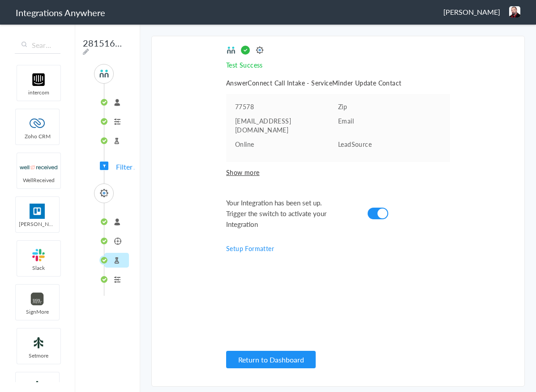 The image size is (536, 392). Describe the element at coordinates (39, 180) in the screenshot. I see `span: WellReceived` at that location.